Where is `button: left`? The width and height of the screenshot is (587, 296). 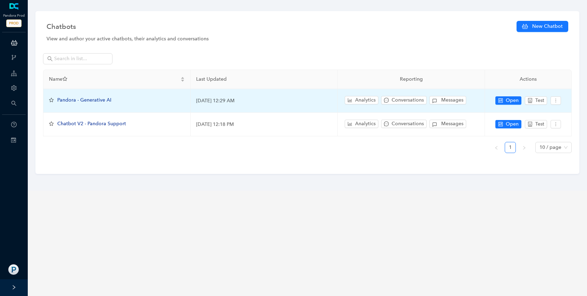 button: left is located at coordinates (497, 147).